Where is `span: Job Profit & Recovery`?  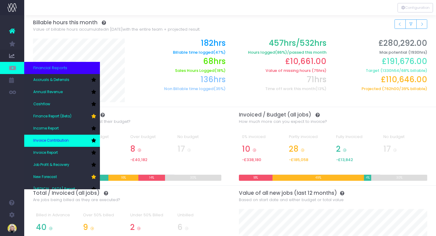
span: Job Profit & Recovery is located at coordinates (51, 165).